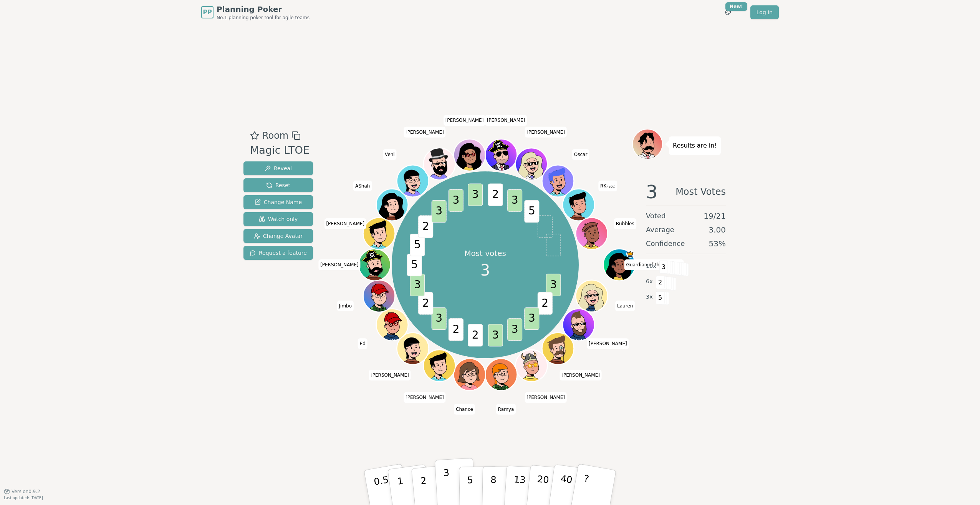 This screenshot has height=505, width=980. What do you see at coordinates (278, 168) in the screenshot?
I see `button: Reveal` at bounding box center [278, 168].